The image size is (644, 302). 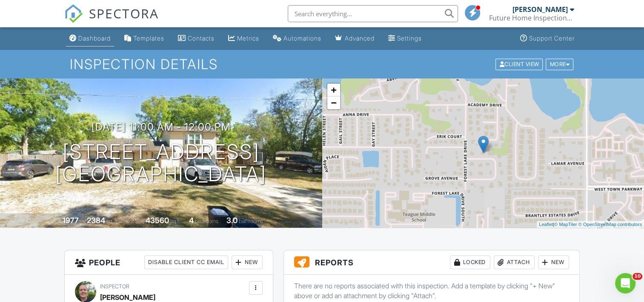 What do you see at coordinates (610, 224) in the screenshot?
I see `a: © OpenStreetMap contributors` at bounding box center [610, 224].